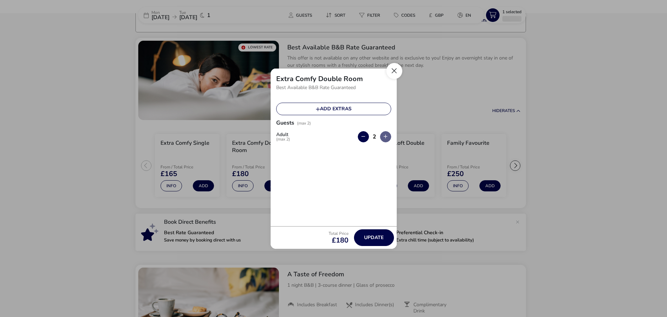  Describe the element at coordinates (338, 240) in the screenshot. I see `span: £180` at that location.